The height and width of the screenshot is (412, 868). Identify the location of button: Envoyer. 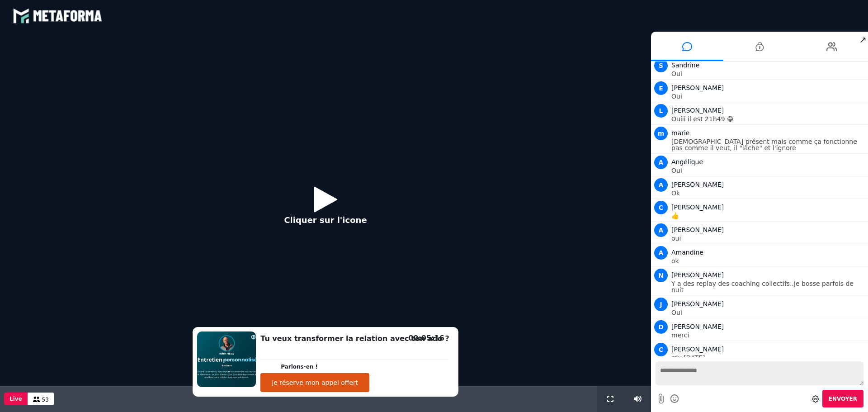
(843, 398).